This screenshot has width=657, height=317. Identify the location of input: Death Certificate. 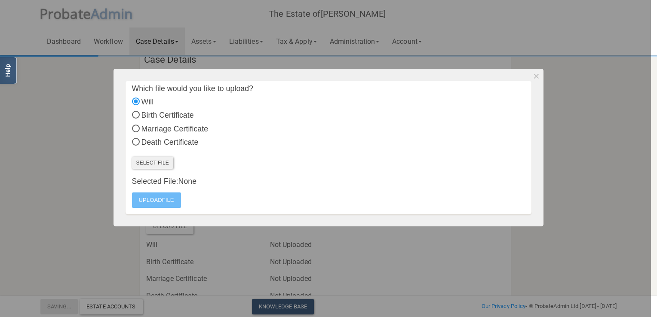
(136, 143).